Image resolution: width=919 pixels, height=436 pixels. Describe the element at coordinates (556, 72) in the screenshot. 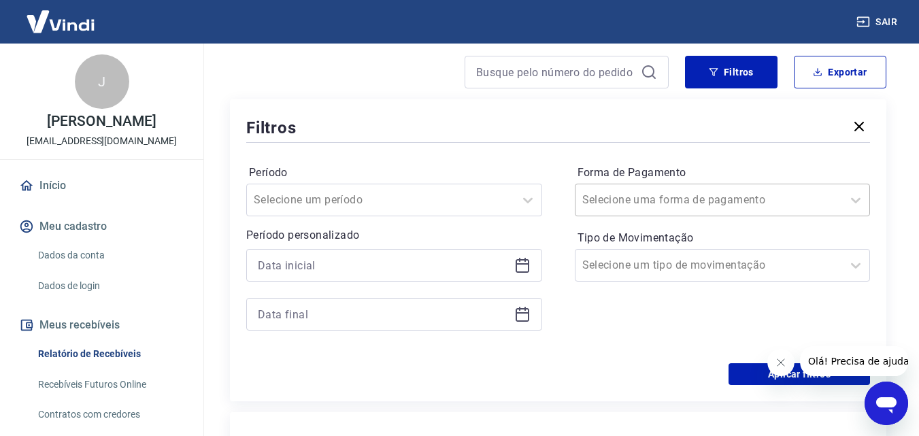

I see `input: Busque pelo número do pedido` at that location.